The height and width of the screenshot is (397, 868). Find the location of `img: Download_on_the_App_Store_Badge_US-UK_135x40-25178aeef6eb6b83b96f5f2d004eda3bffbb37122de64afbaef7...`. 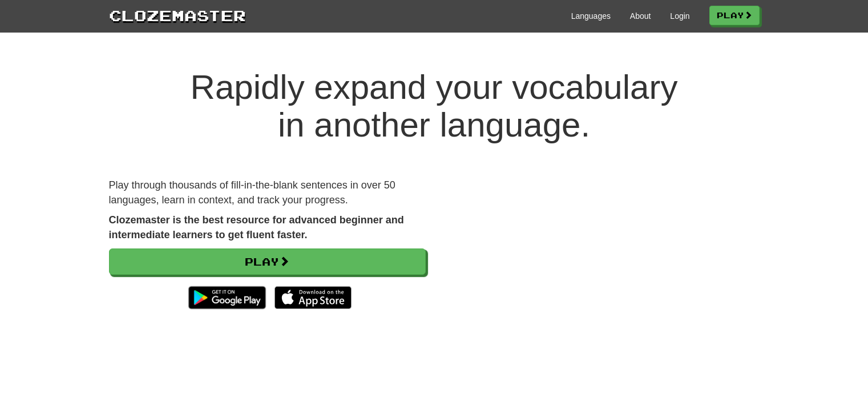

img: Download_on_the_App_Store_Badge_US-UK_135x40-25178aeef6eb6b83b96f5f2d004eda3bffbb37122de64afbaef7... is located at coordinates (313, 298).